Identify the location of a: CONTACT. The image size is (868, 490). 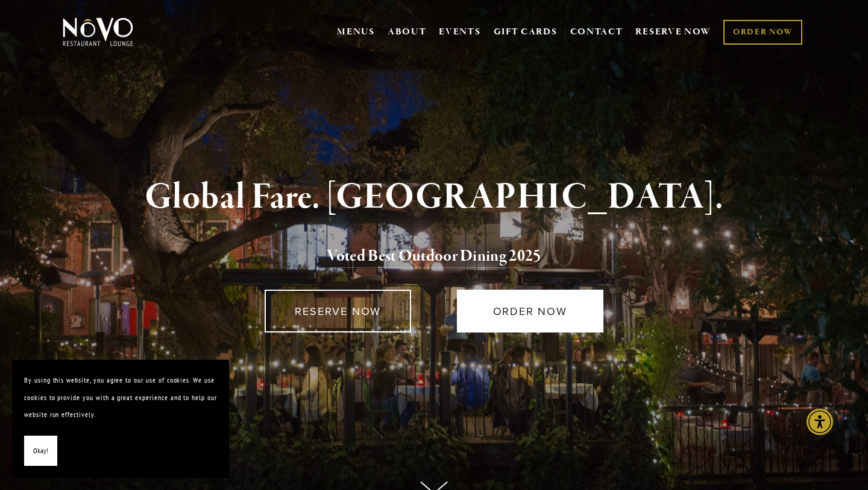
(597, 32).